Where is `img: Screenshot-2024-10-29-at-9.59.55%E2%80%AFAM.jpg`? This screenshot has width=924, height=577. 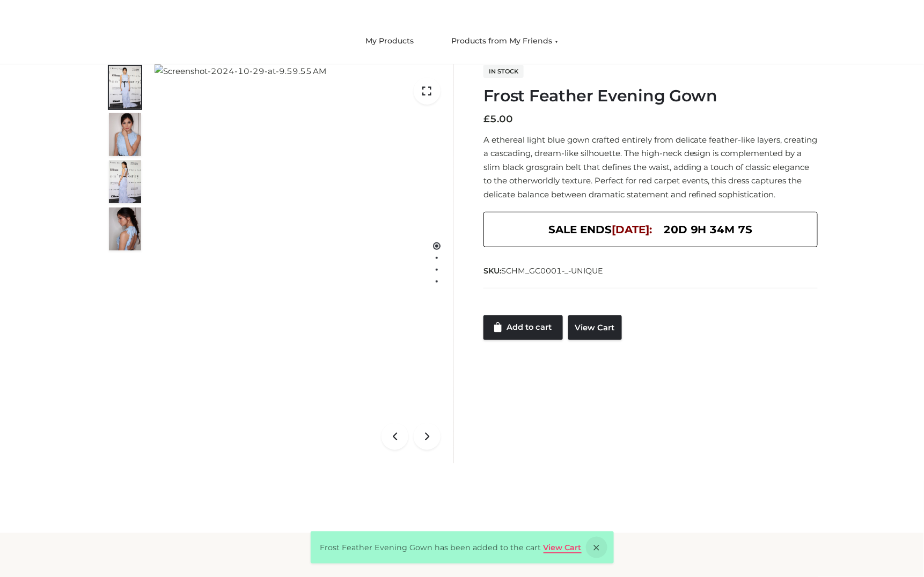
img: Screenshot-2024-10-29-at-9.59.55%E2%80%AFAM.jpg is located at coordinates (125, 87).